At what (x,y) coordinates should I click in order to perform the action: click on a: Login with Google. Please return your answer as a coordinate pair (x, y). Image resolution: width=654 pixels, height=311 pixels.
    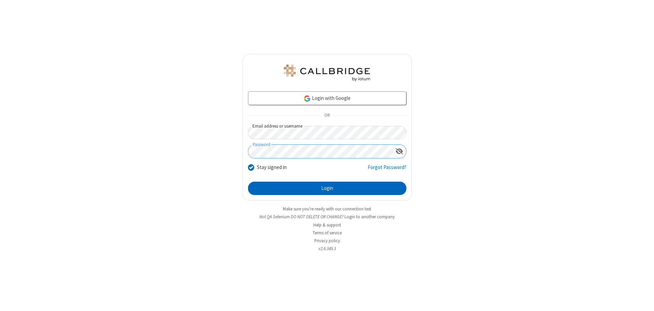
    Looking at the image, I should click on (327, 98).